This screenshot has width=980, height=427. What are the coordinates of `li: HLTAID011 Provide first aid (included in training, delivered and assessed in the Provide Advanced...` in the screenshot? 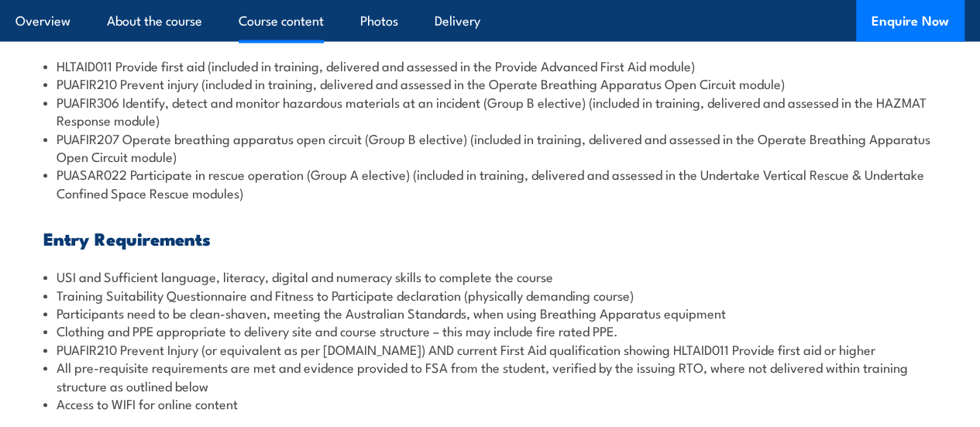 It's located at (490, 65).